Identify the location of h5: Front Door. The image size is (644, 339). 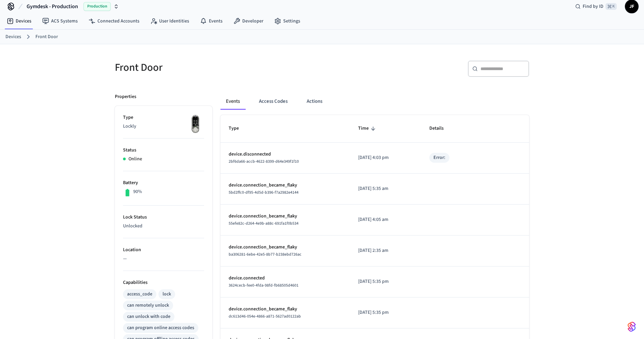
(217, 67).